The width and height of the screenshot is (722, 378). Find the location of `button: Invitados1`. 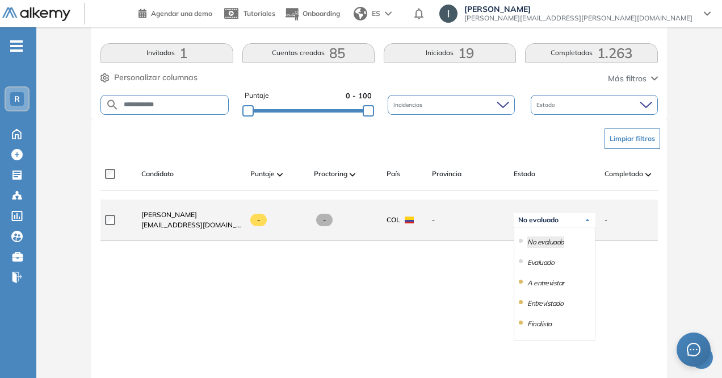

button: Invitados1 is located at coordinates (166, 53).